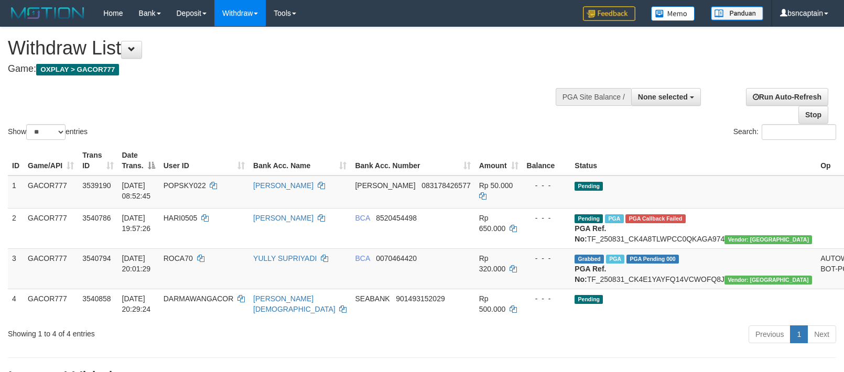  I want to click on th: ID, so click(16, 160).